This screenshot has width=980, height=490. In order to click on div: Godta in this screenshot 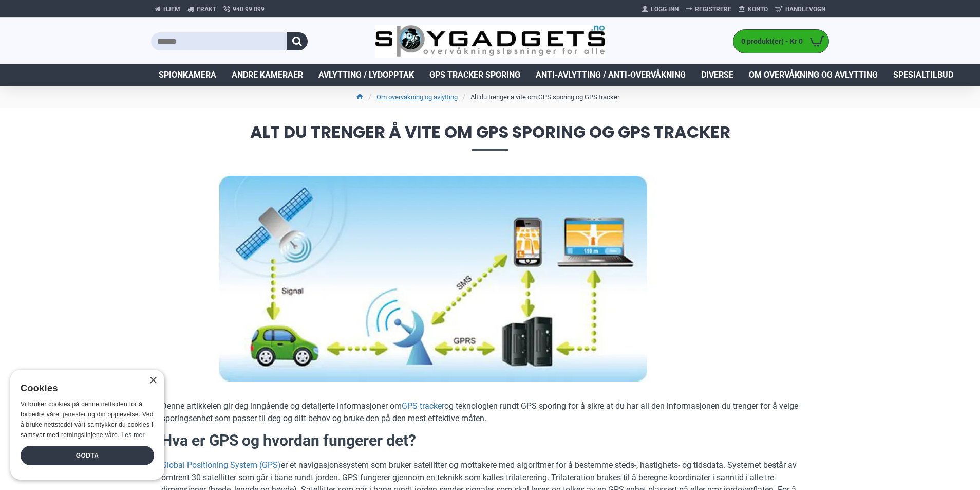, I will do `click(87, 455)`.